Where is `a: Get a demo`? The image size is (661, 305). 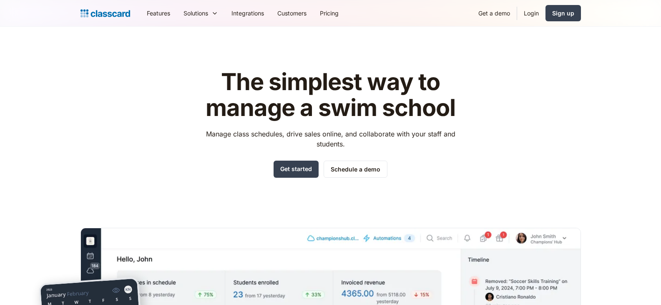
a: Get a demo is located at coordinates (494, 13).